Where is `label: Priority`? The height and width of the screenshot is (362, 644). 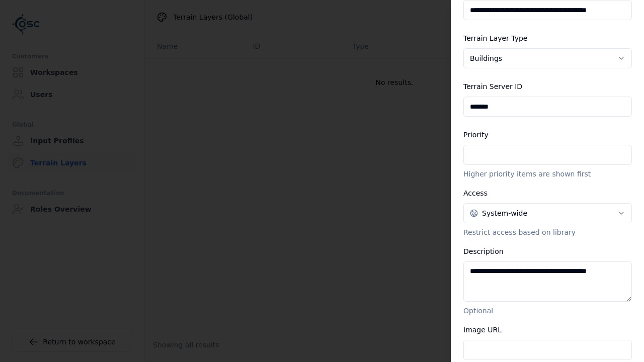
label: Priority is located at coordinates (476, 135).